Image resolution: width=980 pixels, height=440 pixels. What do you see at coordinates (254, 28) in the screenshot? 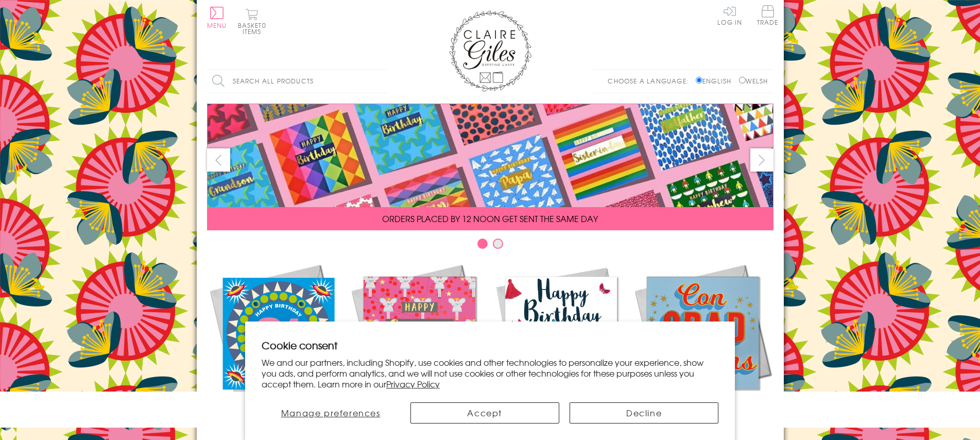
I see `span: 0 items` at bounding box center [254, 28].